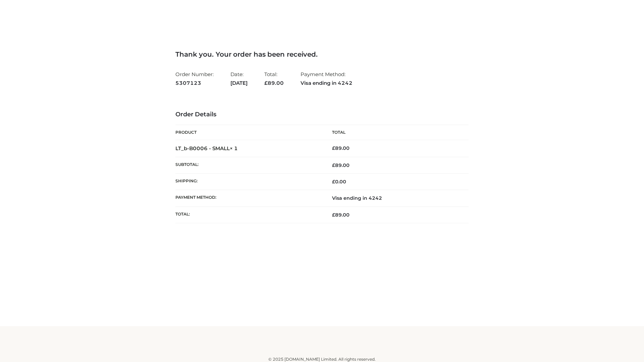 The height and width of the screenshot is (362, 644). What do you see at coordinates (234, 149) in the screenshot?
I see `strong: × 1` at bounding box center [234, 149].